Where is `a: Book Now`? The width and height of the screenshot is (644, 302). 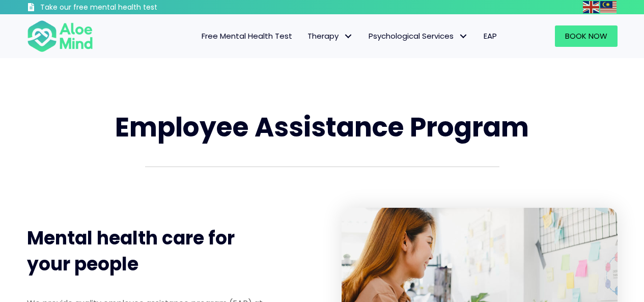 a: Book Now is located at coordinates (586, 36).